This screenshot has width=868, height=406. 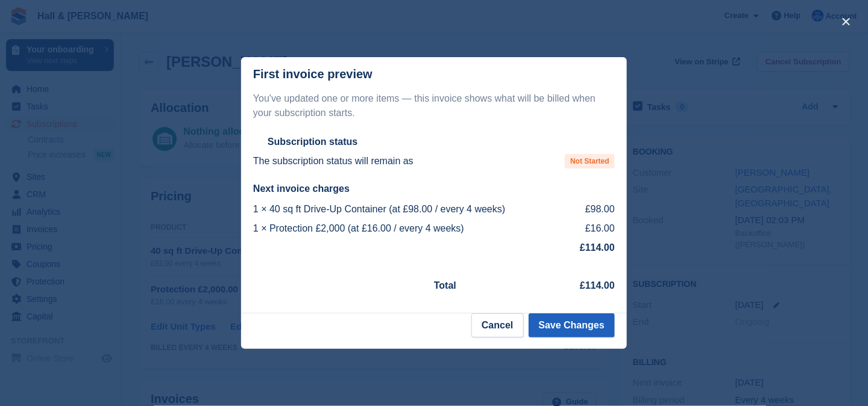 What do you see at coordinates (846, 22) in the screenshot?
I see `button: close` at bounding box center [846, 22].